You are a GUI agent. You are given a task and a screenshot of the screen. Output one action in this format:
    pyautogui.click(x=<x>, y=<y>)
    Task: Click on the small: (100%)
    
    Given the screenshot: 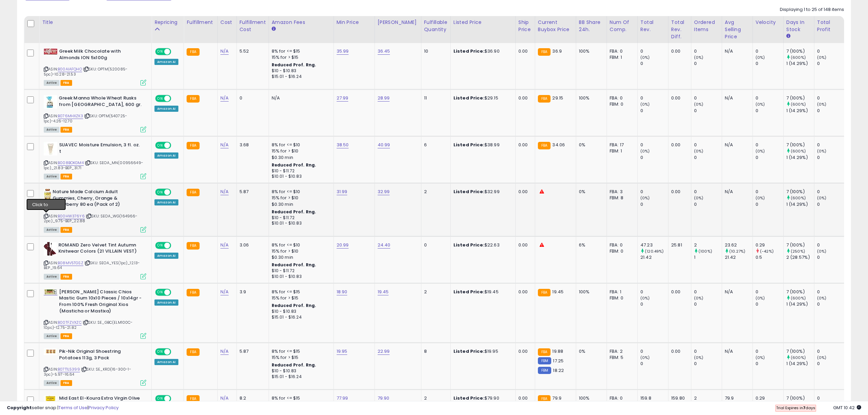 What is the action you would take?
    pyautogui.click(x=706, y=251)
    